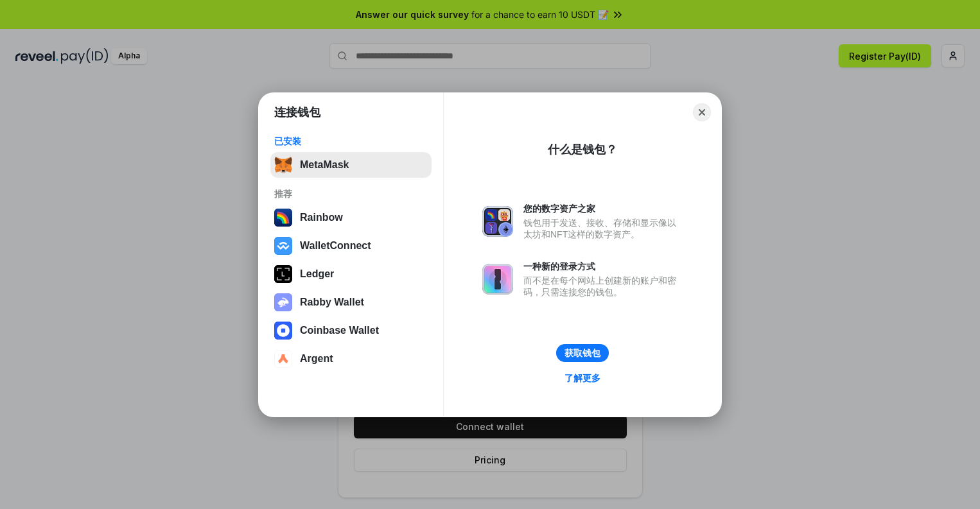 This screenshot has width=980, height=509. Describe the element at coordinates (350, 165) in the screenshot. I see `button: MetaMask` at that location.